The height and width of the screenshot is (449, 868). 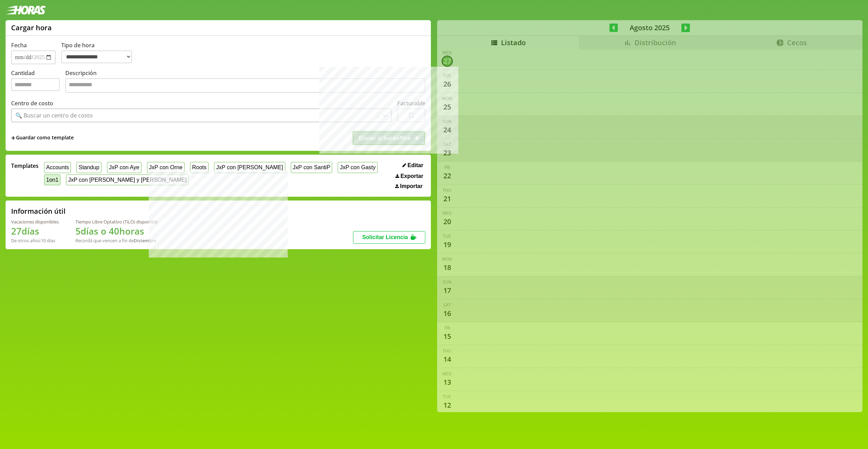 I want to click on button: 1on1, so click(x=52, y=179).